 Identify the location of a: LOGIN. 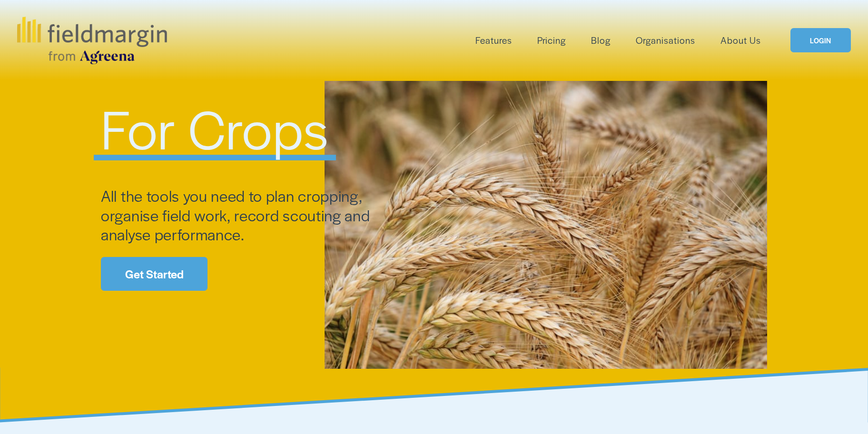
(820, 40).